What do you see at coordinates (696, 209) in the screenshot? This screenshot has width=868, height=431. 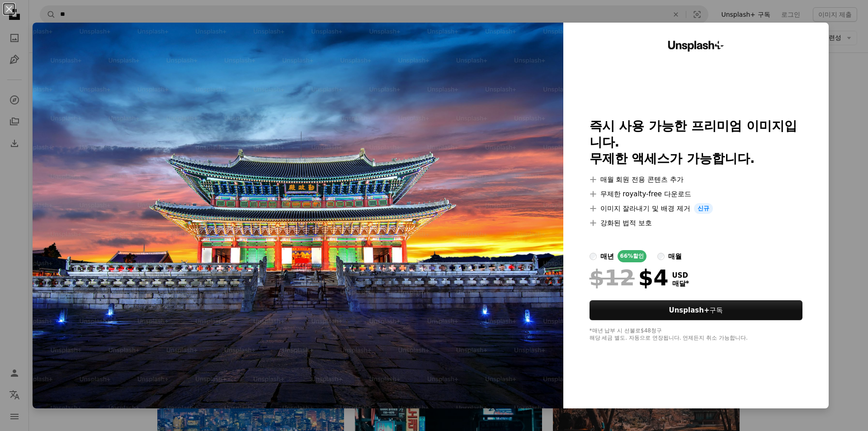 I see `li: 이미지 잘라내기 및 배경 제거` at bounding box center [696, 209].